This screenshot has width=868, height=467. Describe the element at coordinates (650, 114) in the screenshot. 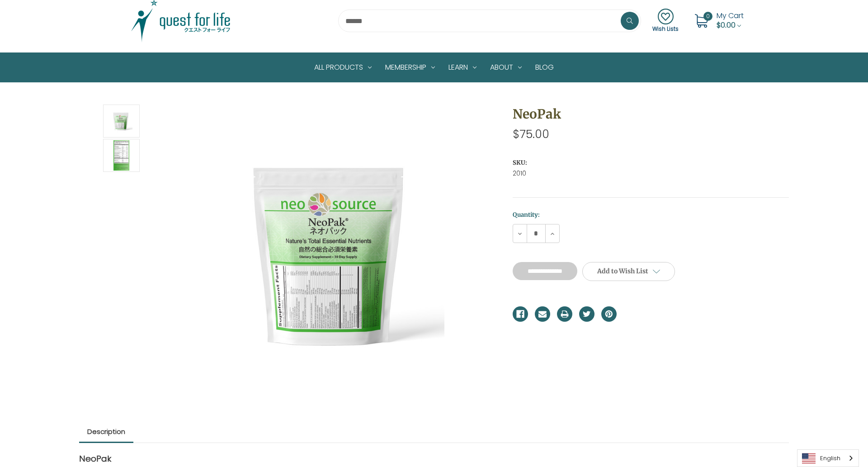

I see `h1: NeoPak` at that location.